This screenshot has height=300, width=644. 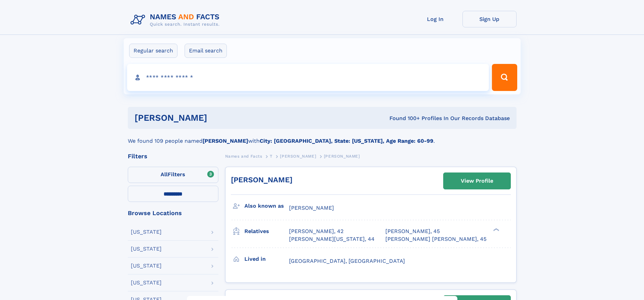 What do you see at coordinates (267, 206) in the screenshot?
I see `h3: Also known as` at bounding box center [267, 206].